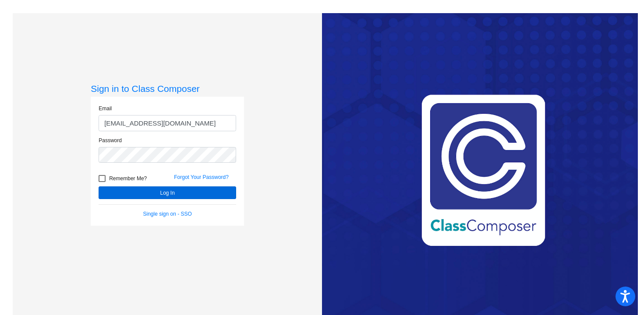  I want to click on a: Forgot Your Password?, so click(201, 177).